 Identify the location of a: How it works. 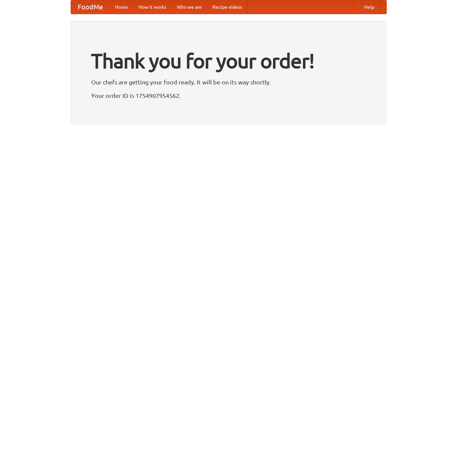
(153, 7).